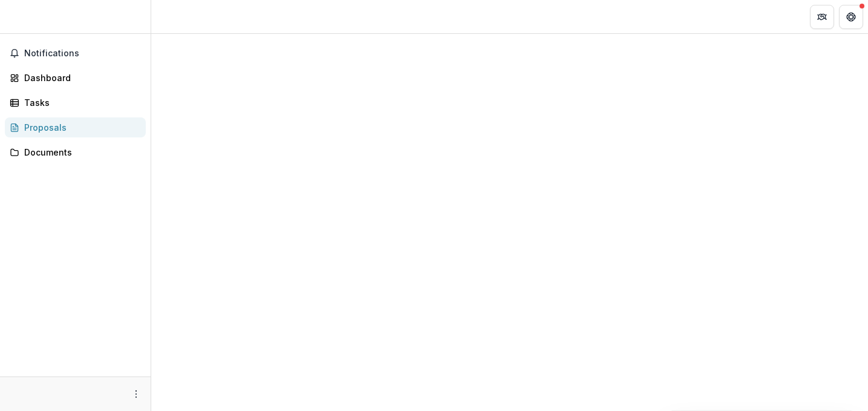  Describe the element at coordinates (822, 17) in the screenshot. I see `button: Partners` at that location.